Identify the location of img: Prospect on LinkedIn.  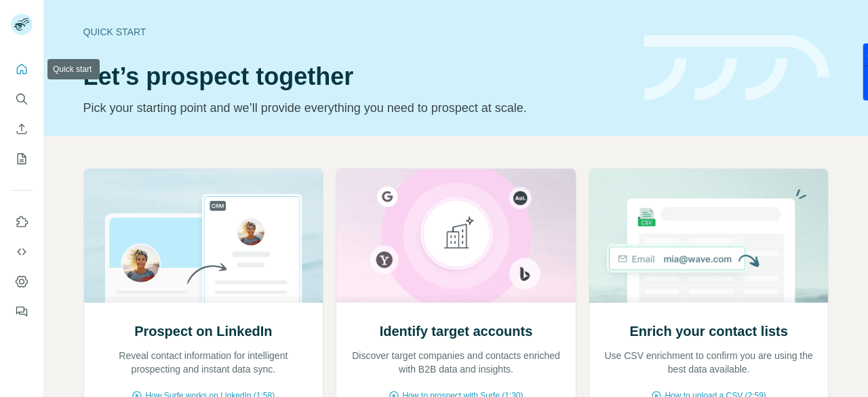
(204, 235).